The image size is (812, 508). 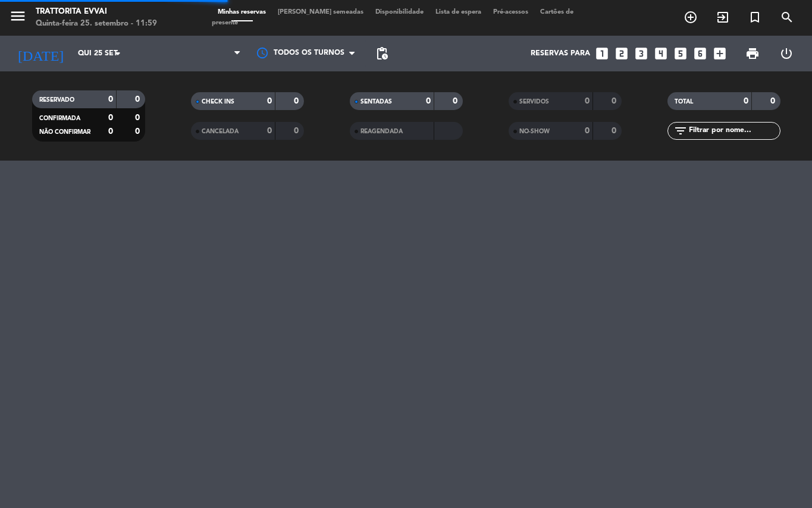 What do you see at coordinates (755, 17) in the screenshot?
I see `i: turned_in_not` at bounding box center [755, 17].